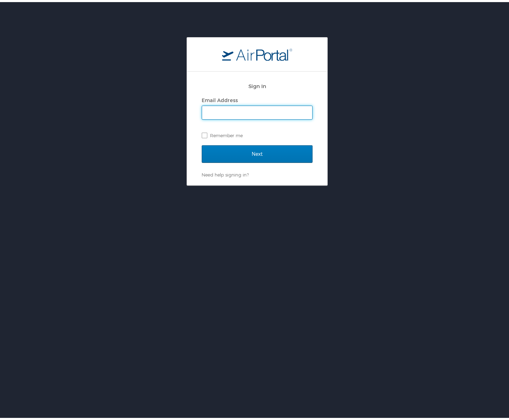  Describe the element at coordinates (220, 98) in the screenshot. I see `label: Email Address` at that location.